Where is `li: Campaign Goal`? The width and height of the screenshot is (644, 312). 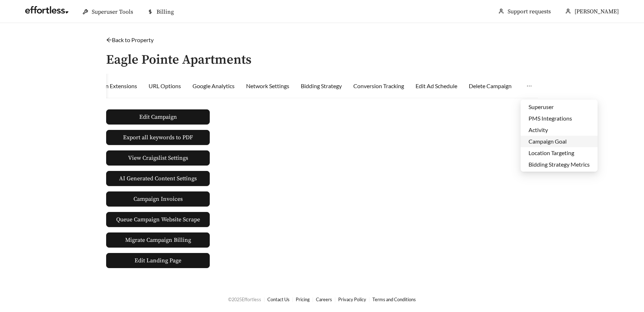
li: Campaign Goal is located at coordinates (559, 142).